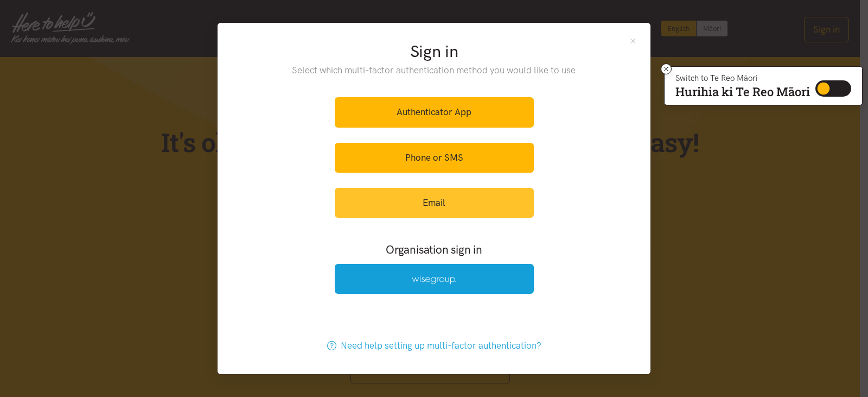 The image size is (868, 397). I want to click on a: Authenticator App, so click(434, 112).